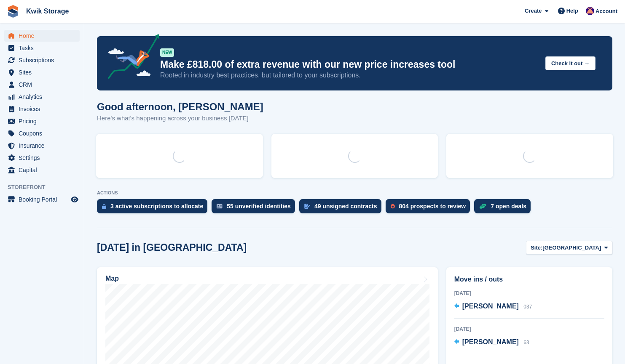 The image size is (625, 364). Describe the element at coordinates (307, 206) in the screenshot. I see `img: contract_signature_icon-13c848040528278c33f63329250d36e43548de30e8caae1d1a13099fd9432cc5.svg` at that location.